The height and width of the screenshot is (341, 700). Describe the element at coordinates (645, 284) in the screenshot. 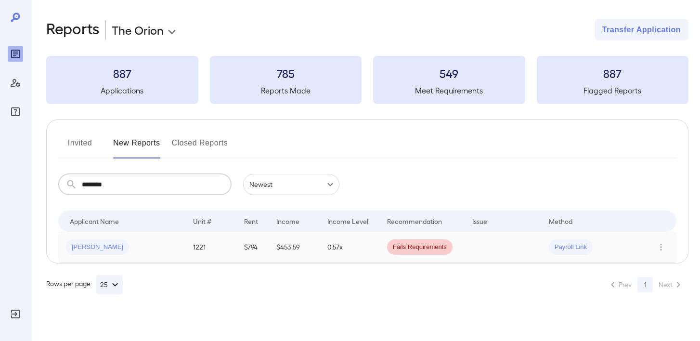

I see `nav: pagination navigation` at that location.